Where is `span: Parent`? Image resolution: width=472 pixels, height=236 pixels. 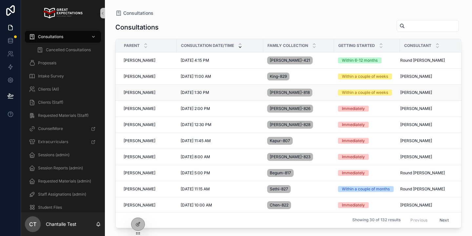 span: Parent is located at coordinates (132, 46).